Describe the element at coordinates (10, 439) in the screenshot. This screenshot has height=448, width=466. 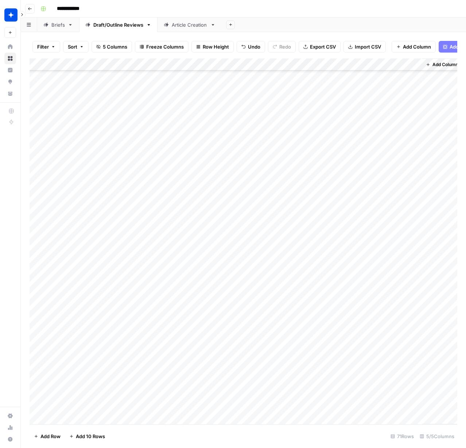
I see `button: Help + Support` at that location.